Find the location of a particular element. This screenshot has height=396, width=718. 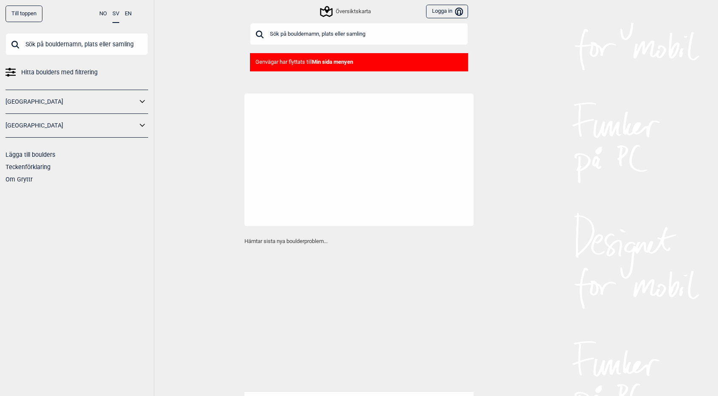

a: Om Gryttr is located at coordinates (19, 179).